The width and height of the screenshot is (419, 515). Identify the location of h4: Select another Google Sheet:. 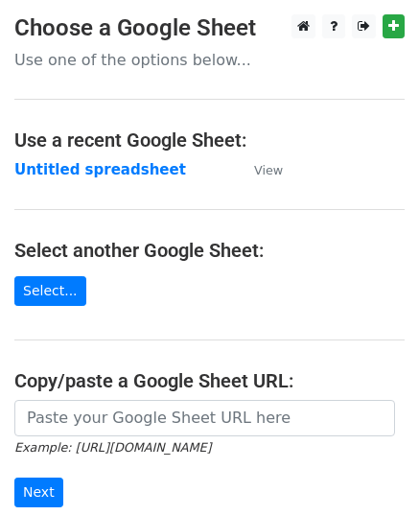
(209, 250).